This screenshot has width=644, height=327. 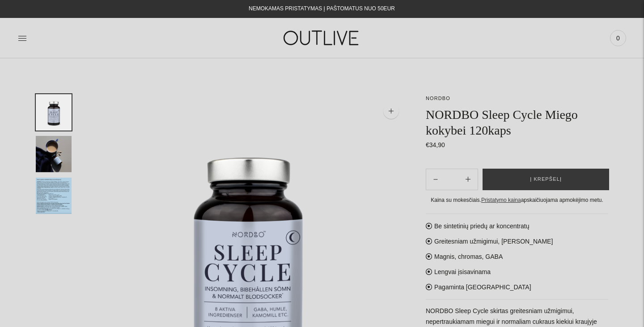 I want to click on button: Add product quantity, so click(x=436, y=179).